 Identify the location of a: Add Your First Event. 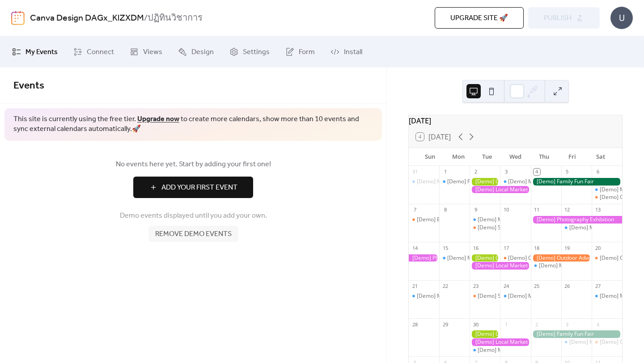
(193, 188).